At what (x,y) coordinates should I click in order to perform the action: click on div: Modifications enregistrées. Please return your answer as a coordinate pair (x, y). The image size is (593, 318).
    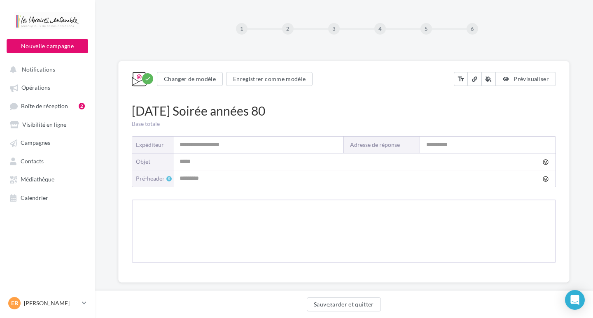
    Looking at the image, I should click on (147, 79).